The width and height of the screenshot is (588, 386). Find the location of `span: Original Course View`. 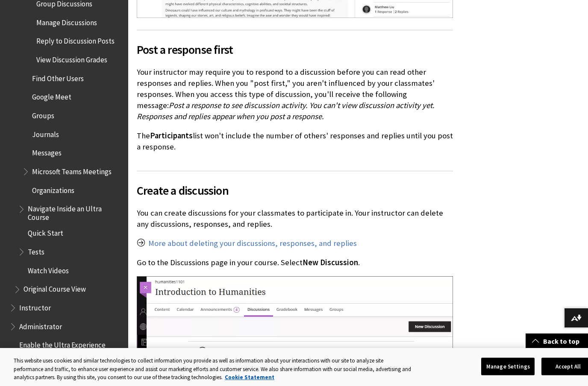

span: Original Course View is located at coordinates (55, 288).